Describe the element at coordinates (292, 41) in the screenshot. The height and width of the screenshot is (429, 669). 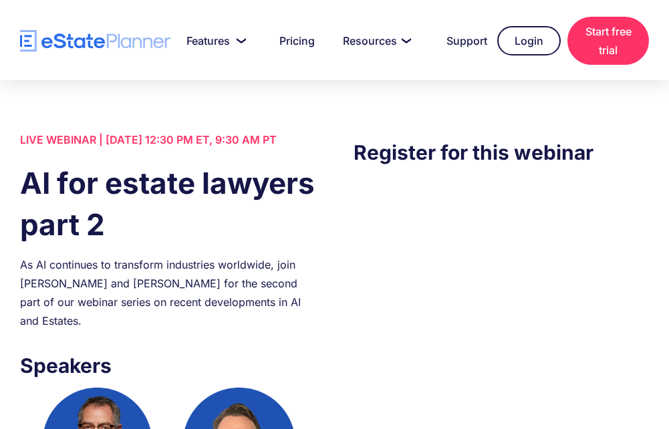
I see `a: Pricing` at that location.